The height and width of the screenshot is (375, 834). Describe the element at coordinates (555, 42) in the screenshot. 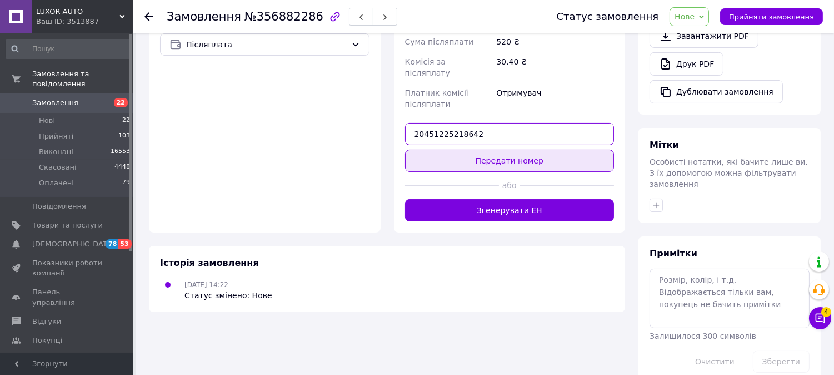

I see `div: 520 ₴` at that location.